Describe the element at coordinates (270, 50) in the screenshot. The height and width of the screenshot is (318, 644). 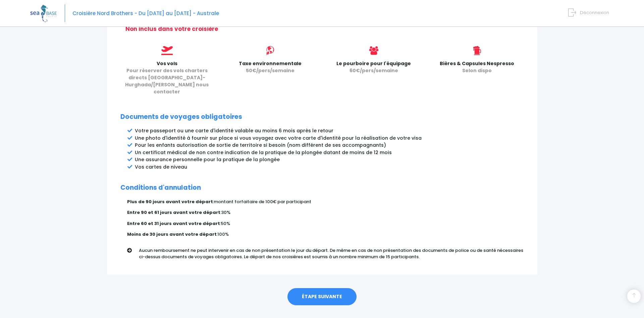
I see `img: icon_environment.svg` at that location.